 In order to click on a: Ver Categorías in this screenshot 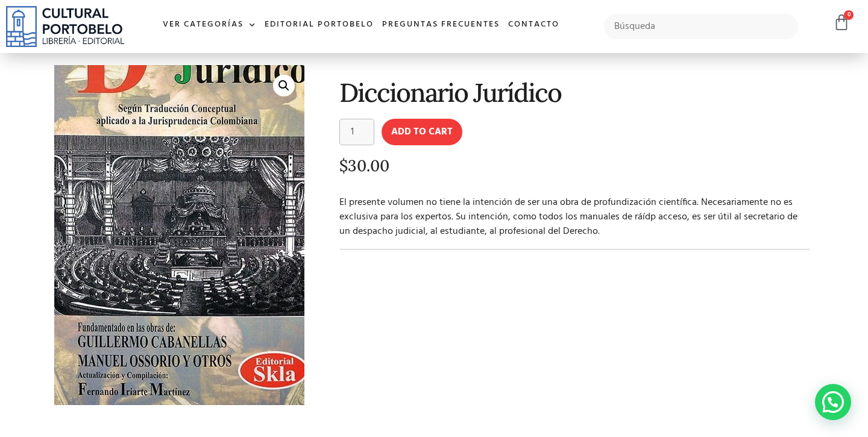, I will do `click(209, 25)`.